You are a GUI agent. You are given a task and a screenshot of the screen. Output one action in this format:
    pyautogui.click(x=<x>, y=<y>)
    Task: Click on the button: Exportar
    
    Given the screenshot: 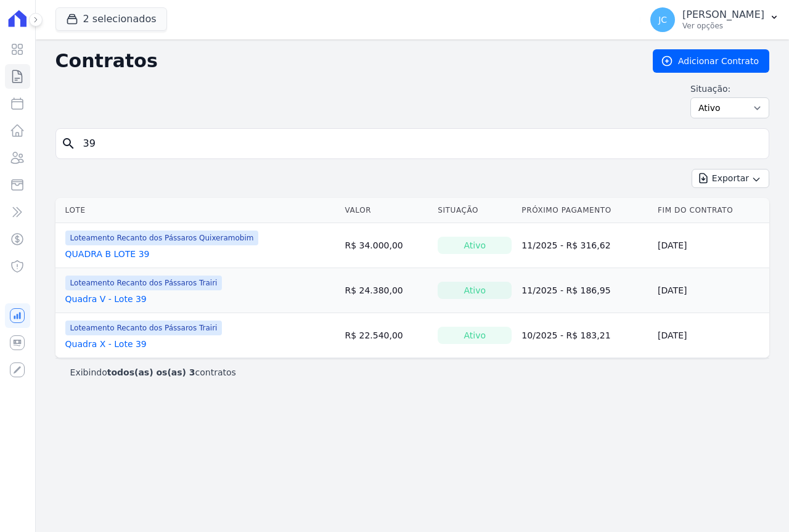 What is the action you would take?
    pyautogui.click(x=730, y=178)
    